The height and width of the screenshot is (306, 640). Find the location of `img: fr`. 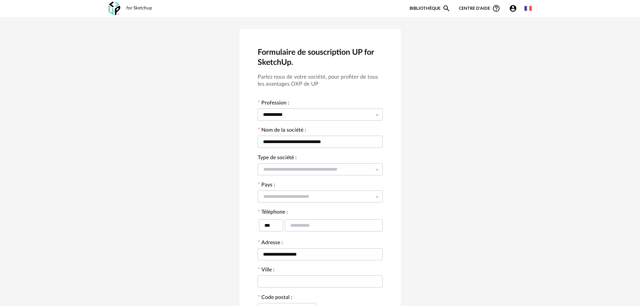

img: fr is located at coordinates (528, 8).